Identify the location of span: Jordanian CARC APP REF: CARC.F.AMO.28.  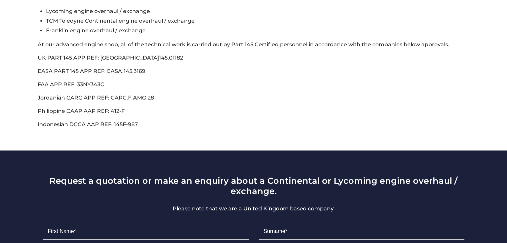
(96, 98).